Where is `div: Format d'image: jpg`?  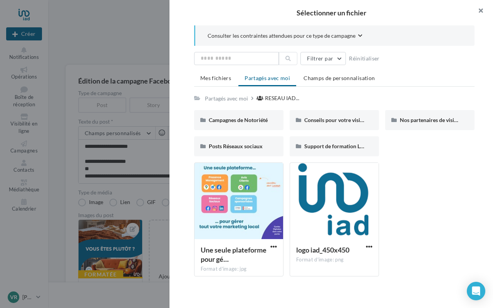 div: Format d'image: jpg is located at coordinates (239, 269).